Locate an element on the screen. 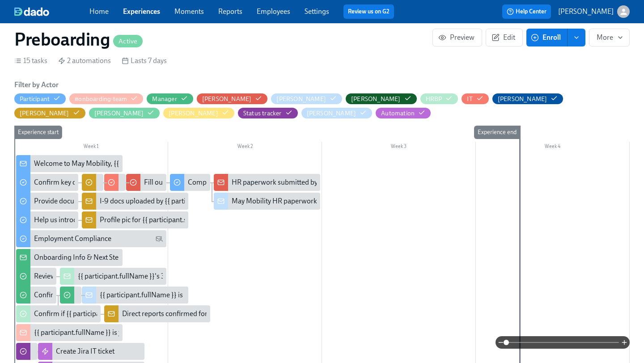 The width and height of the screenshot is (644, 363). div: Hide Tomoko Iwai is located at coordinates (331, 113).